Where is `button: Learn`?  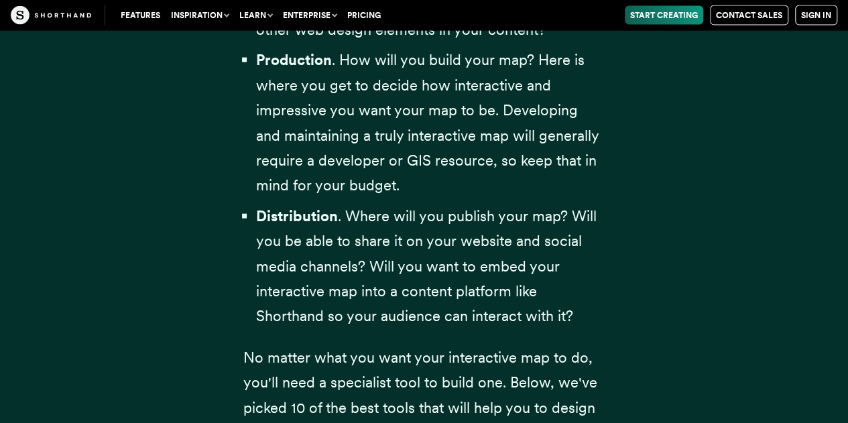
button: Learn is located at coordinates (255, 15).